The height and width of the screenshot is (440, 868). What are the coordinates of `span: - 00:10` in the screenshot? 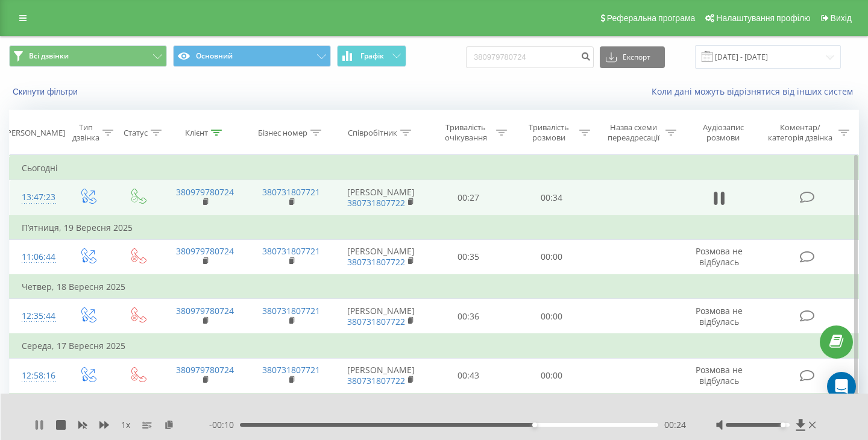 It's located at (225, 425).